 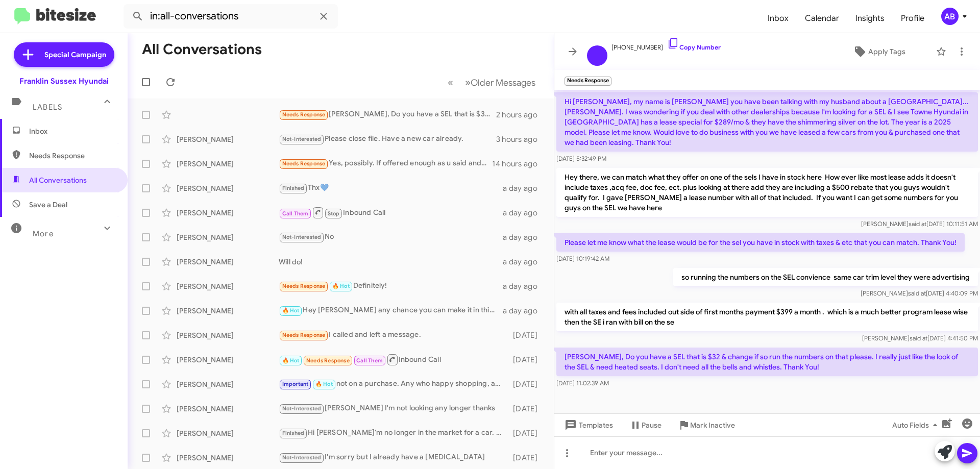 What do you see at coordinates (520, 139) in the screenshot?
I see `div: 3 hours ago` at bounding box center [520, 139].